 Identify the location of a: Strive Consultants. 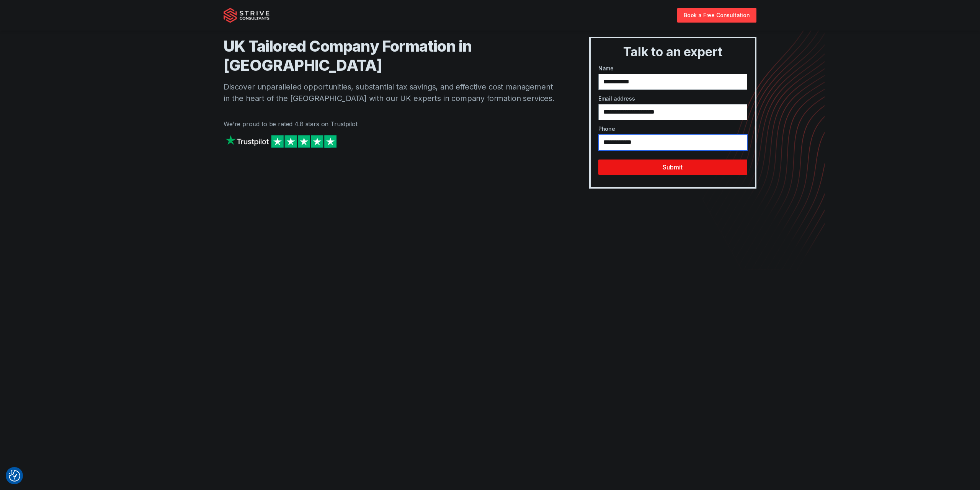
(246, 16).